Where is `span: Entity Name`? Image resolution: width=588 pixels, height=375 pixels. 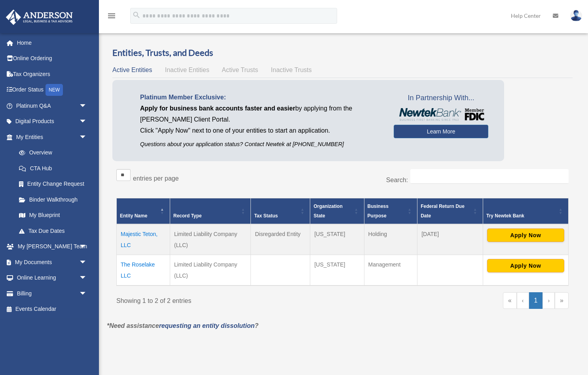
span: Entity Name is located at coordinates (133, 215).